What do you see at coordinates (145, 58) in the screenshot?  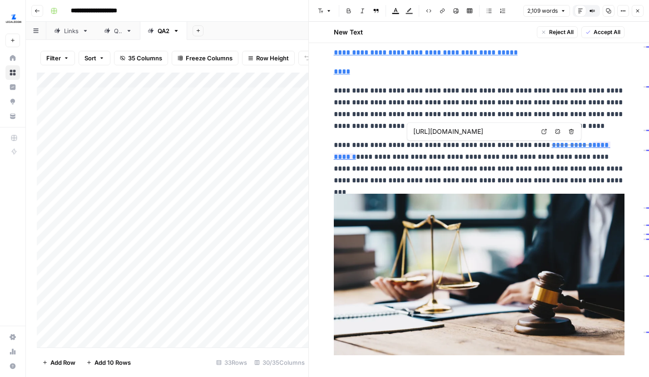 I see `span: 35 Columns` at bounding box center [145, 58].